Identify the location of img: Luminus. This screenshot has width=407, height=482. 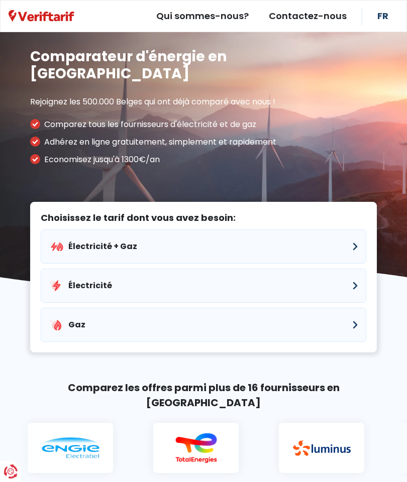
(320, 448).